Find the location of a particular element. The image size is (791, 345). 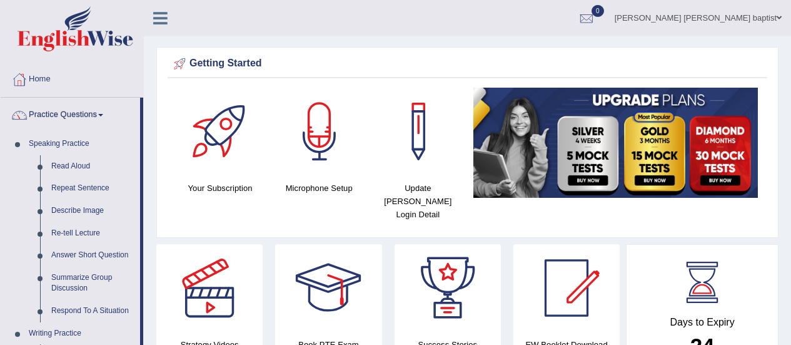

a: Respond To A Situation is located at coordinates (93, 311).